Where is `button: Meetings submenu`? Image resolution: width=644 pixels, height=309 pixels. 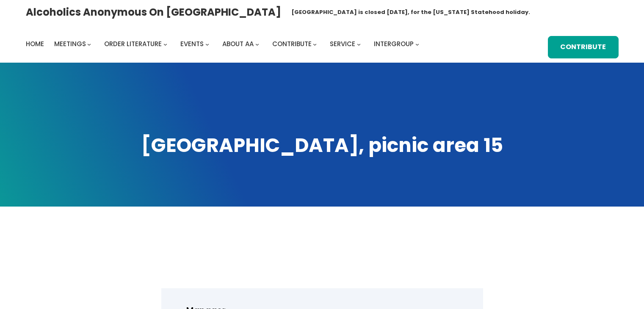
button: Meetings submenu is located at coordinates (89, 44).